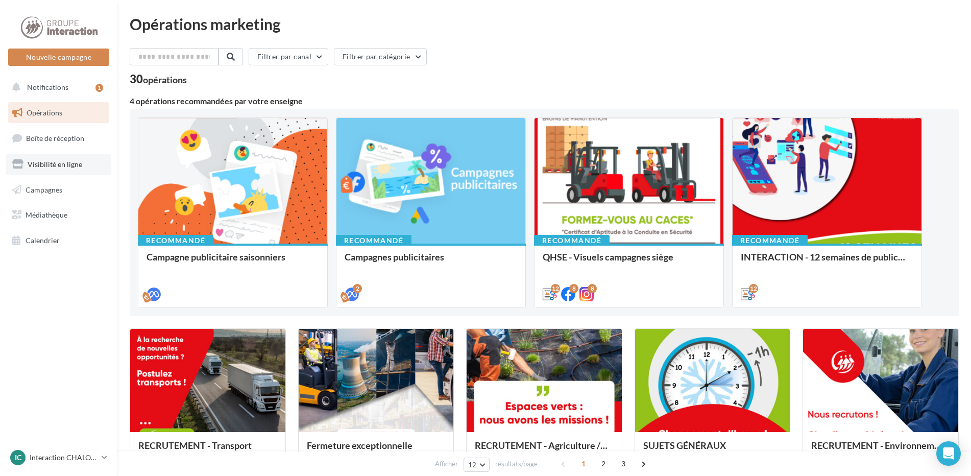  Describe the element at coordinates (42, 240) in the screenshot. I see `span: Calendrier` at that location.